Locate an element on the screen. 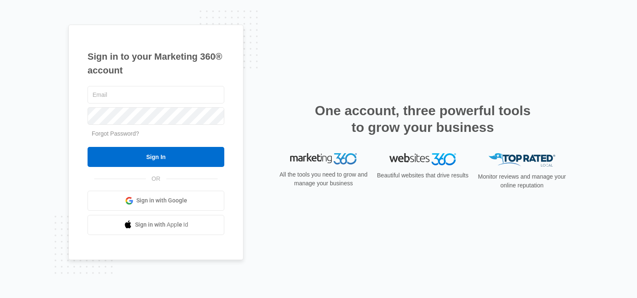 The image size is (637, 298). span: Sign in with Apple Id is located at coordinates (162, 224).